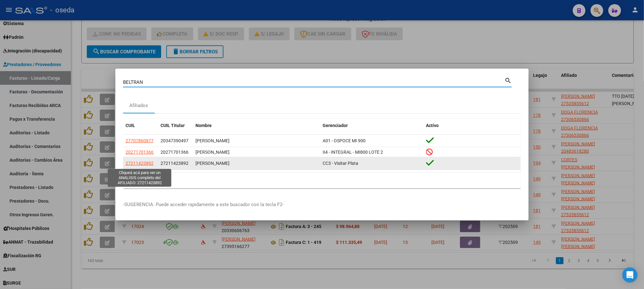 This screenshot has width=644, height=289. I want to click on span: CUIL, so click(130, 125).